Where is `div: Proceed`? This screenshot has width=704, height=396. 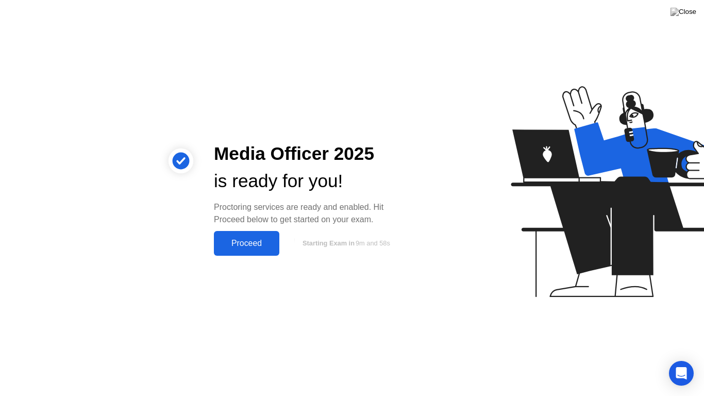 div: Proceed is located at coordinates (246, 243).